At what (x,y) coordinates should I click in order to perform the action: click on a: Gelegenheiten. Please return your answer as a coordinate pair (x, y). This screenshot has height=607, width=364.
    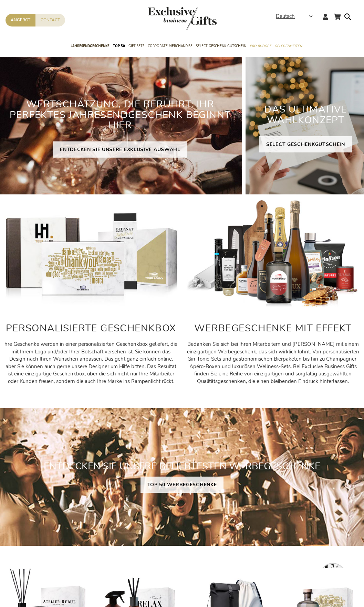
    Looking at the image, I should click on (288, 46).